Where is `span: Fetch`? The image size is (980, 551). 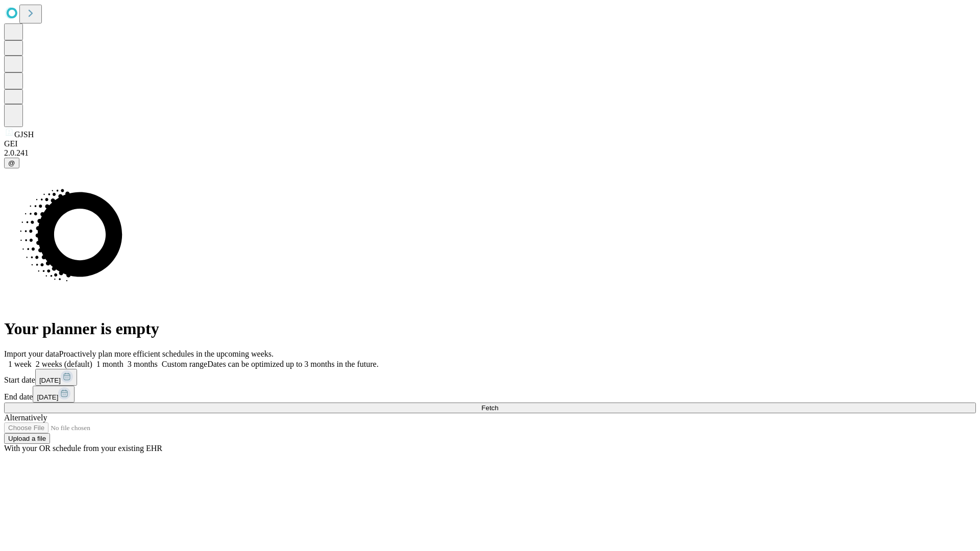 span: Fetch is located at coordinates (489, 407).